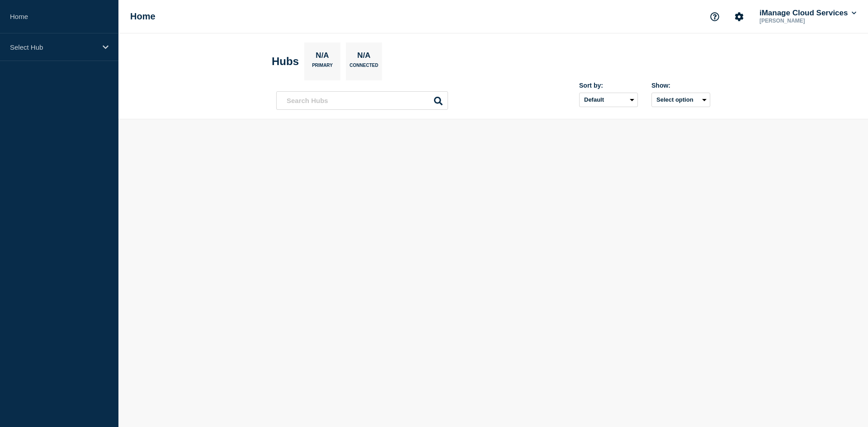 The image size is (868, 427). I want to click on p: Select Hub, so click(54, 47).